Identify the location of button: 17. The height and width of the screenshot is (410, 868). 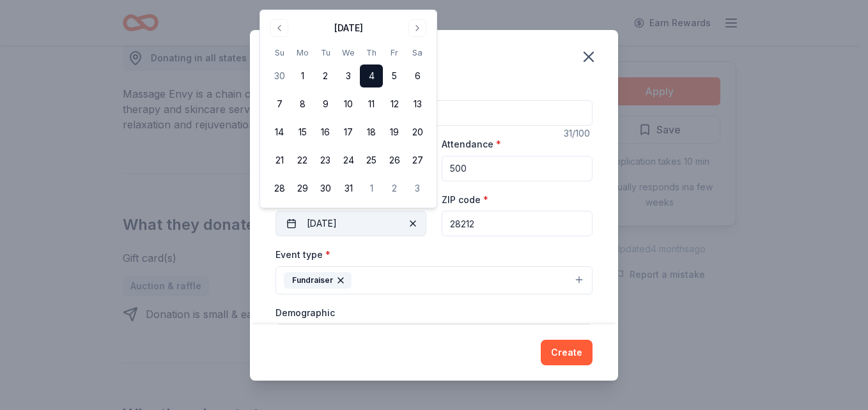
(348, 132).